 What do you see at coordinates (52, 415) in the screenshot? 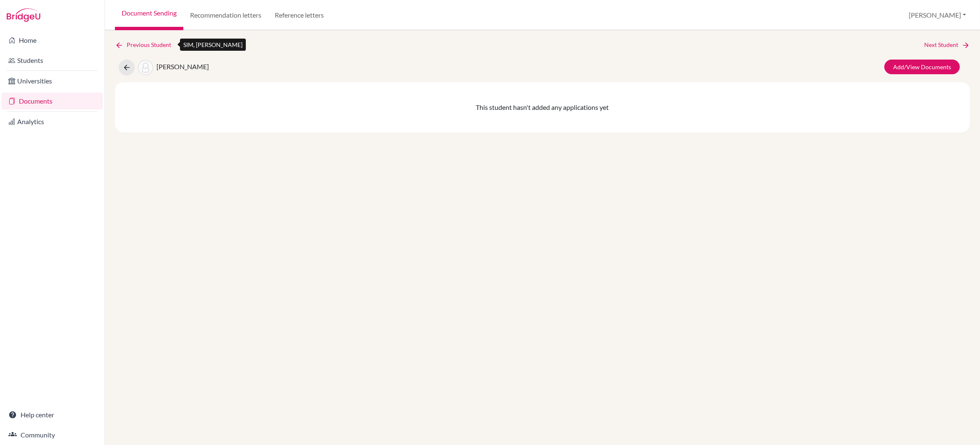
I see `a: Help center` at bounding box center [52, 415].